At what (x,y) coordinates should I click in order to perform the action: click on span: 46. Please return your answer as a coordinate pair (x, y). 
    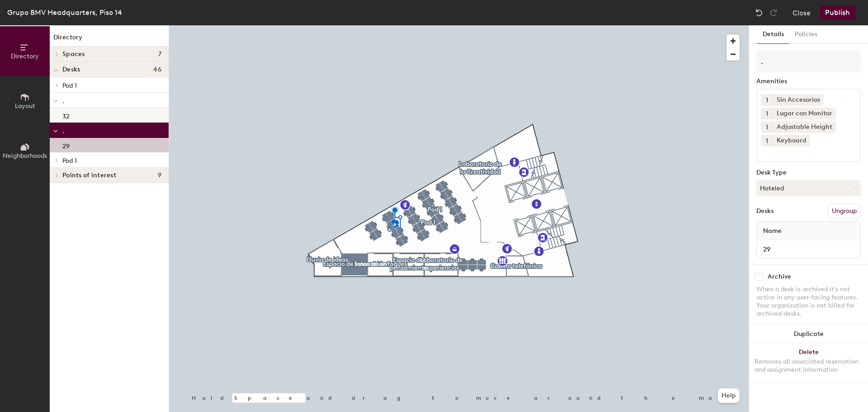
    Looking at the image, I should click on (157, 69).